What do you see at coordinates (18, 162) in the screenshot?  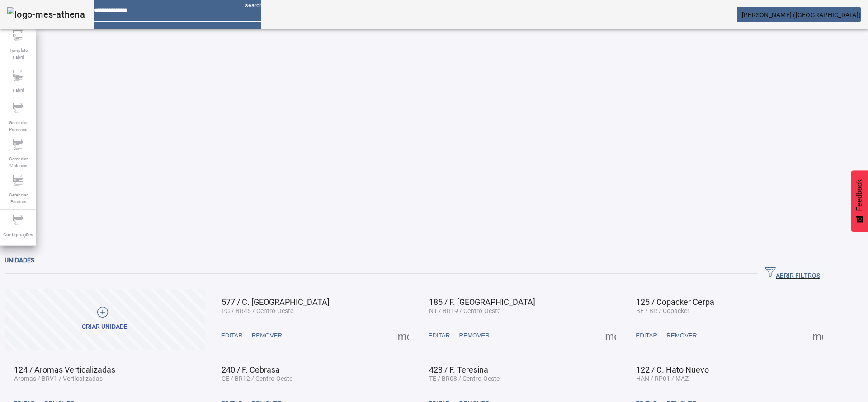 I see `span: Gerenciar Materiais` at bounding box center [18, 162].